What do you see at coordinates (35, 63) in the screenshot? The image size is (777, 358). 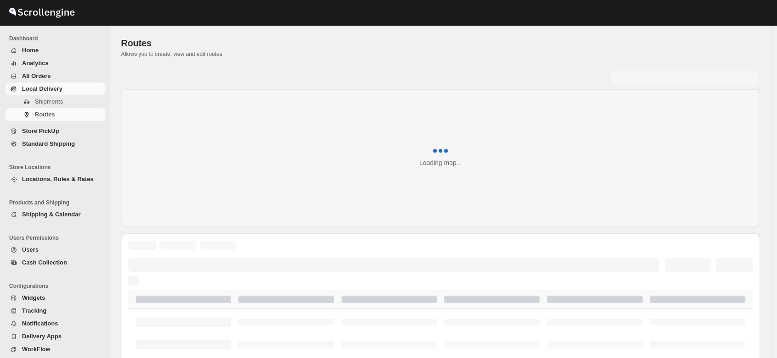 I see `span: Analytics` at bounding box center [35, 63].